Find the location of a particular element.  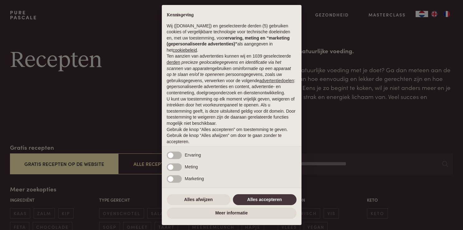

button: derden is located at coordinates (174, 63).